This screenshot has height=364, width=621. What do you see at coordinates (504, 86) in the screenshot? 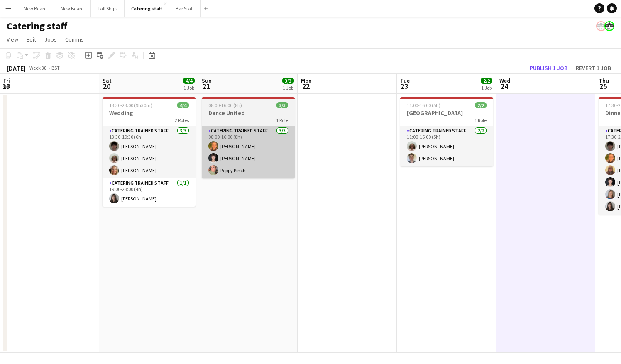
I see `span: 24` at bounding box center [504, 86].